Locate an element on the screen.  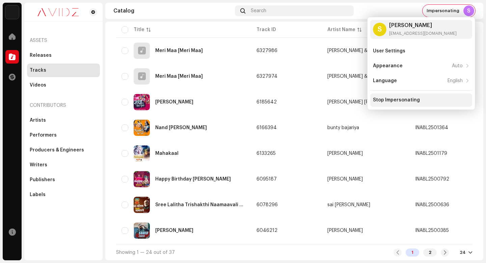
div: 2 is located at coordinates (430, 252).